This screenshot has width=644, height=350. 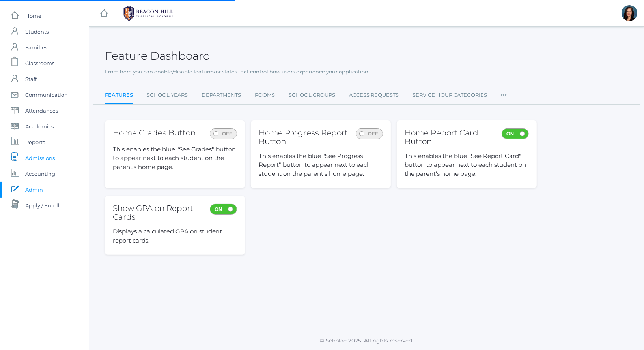 What do you see at coordinates (119, 95) in the screenshot?
I see `a: Features` at bounding box center [119, 95].